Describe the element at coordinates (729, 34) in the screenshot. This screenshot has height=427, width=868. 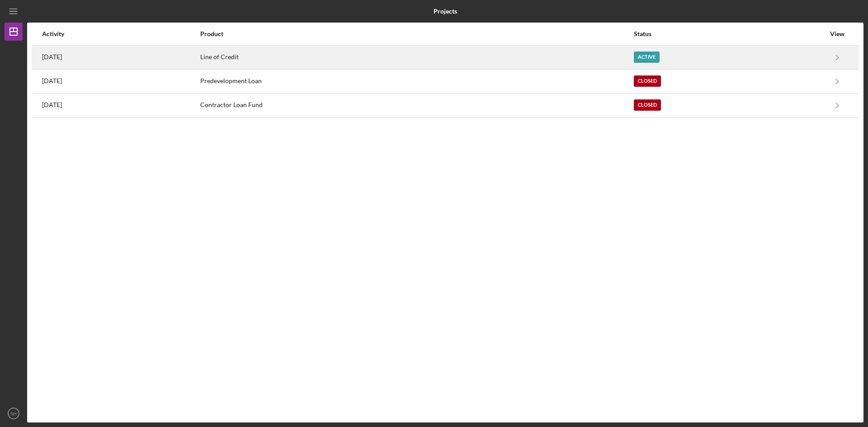
I see `div: Status` at that location.